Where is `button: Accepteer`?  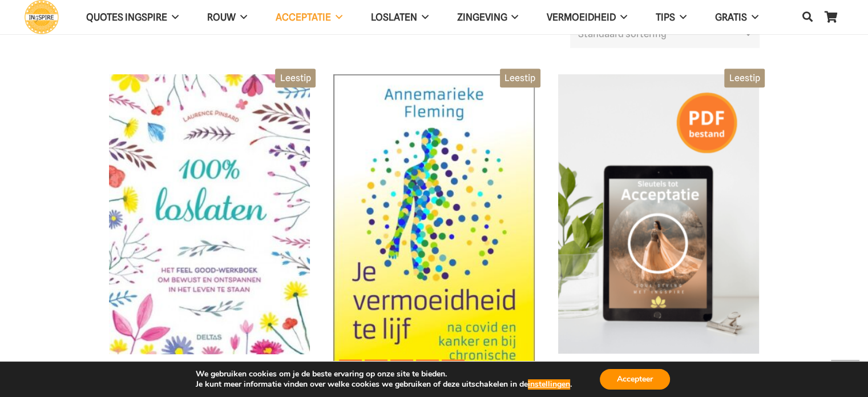
button: Accepteer is located at coordinates (635, 379).